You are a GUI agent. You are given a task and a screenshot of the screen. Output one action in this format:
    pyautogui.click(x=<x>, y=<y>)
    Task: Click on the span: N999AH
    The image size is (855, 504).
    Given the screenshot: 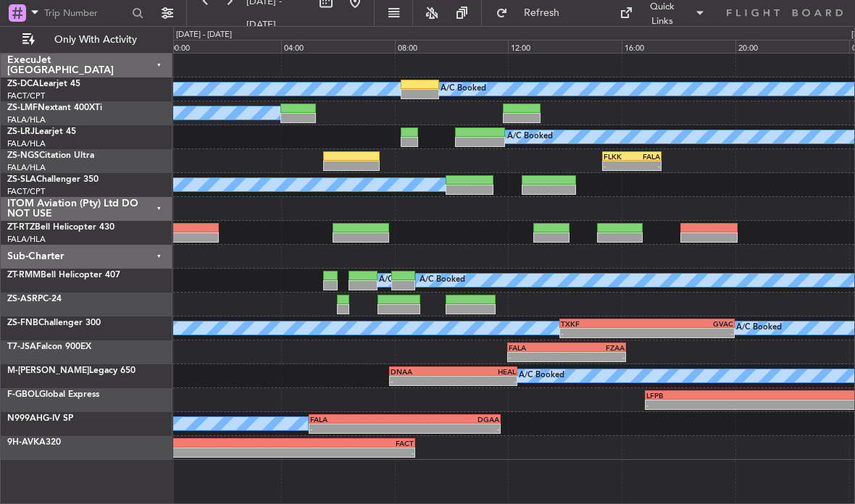 What is the action you would take?
    pyautogui.click(x=25, y=419)
    